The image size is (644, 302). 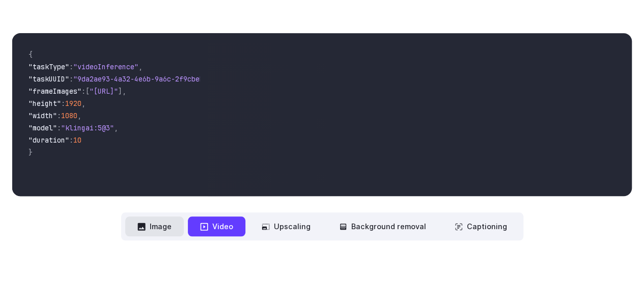 What do you see at coordinates (55, 91) in the screenshot?
I see `span: "frameImages"` at bounding box center [55, 91].